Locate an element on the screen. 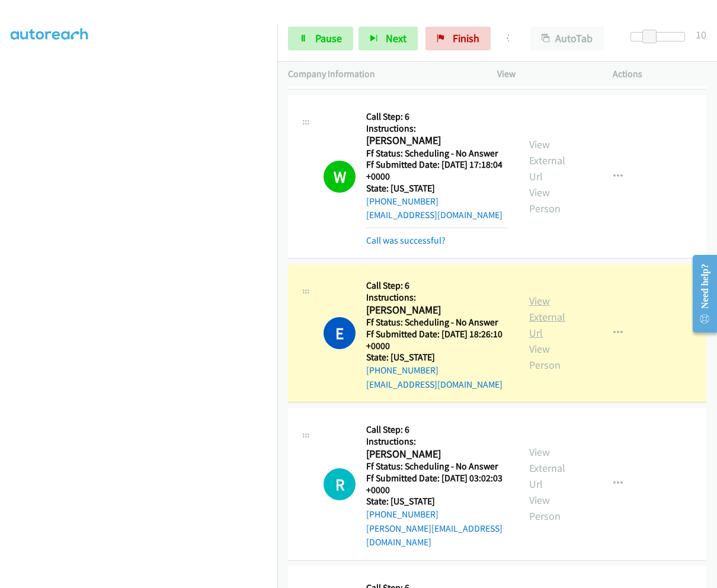 This screenshot has width=717, height=588. button: AutoTab is located at coordinates (567, 38).